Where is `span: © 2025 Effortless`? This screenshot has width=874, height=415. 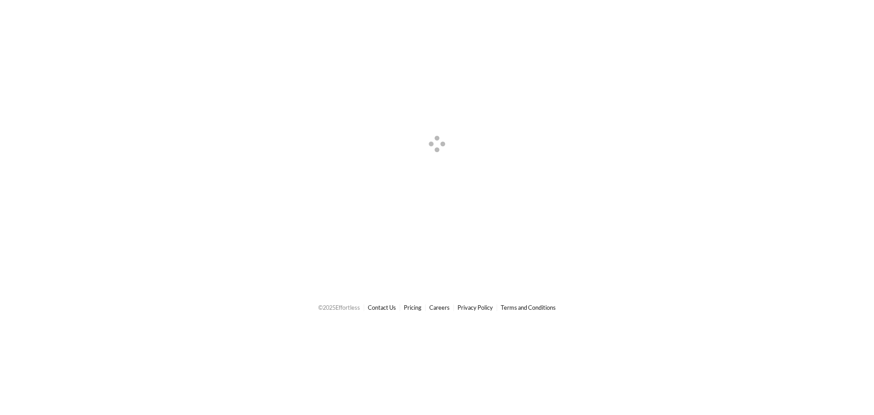 span: © 2025 Effortless is located at coordinates (339, 307).